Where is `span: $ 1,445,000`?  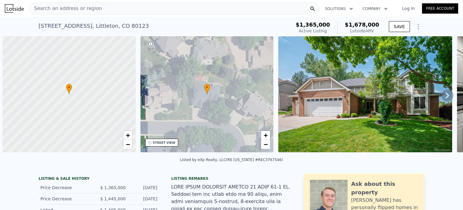
span: $ 1,445,000 is located at coordinates (113, 199).